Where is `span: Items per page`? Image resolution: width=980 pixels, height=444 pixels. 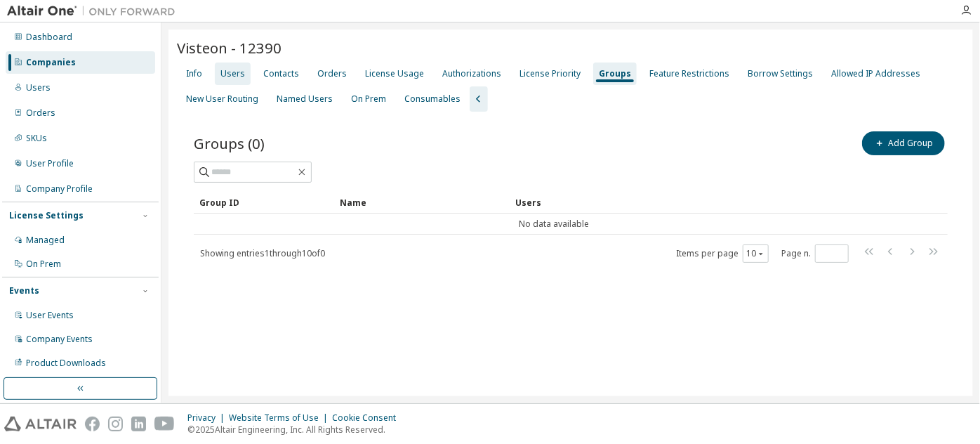
span: Items per page is located at coordinates (722, 254).